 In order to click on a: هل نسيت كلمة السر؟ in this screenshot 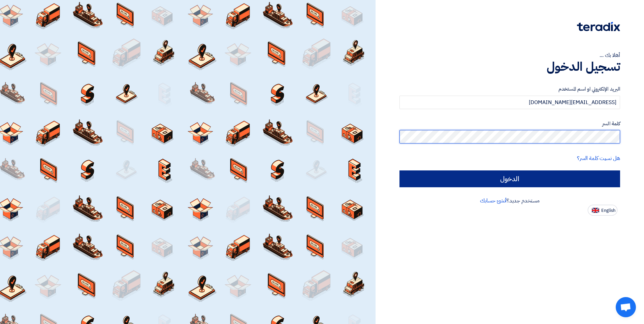, I will do `click(598, 158)`.